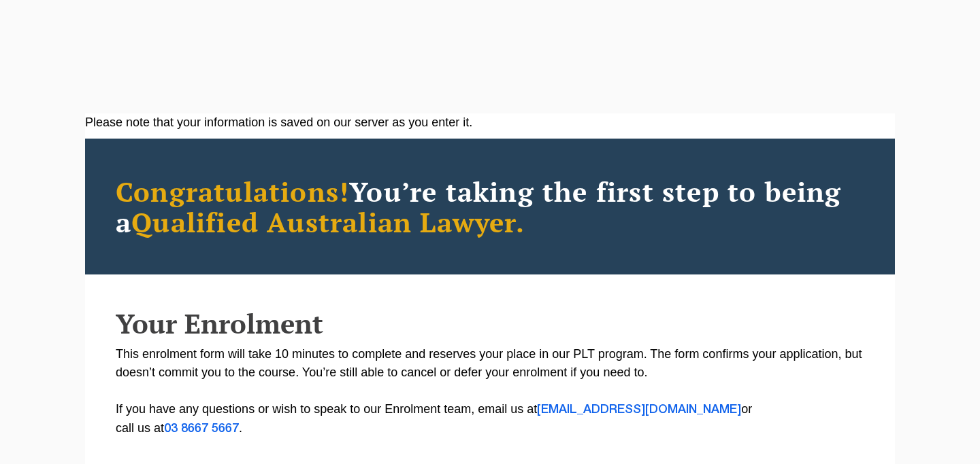 The width and height of the screenshot is (980, 464). I want to click on h2: You’re taking the first step to being a, so click(490, 207).